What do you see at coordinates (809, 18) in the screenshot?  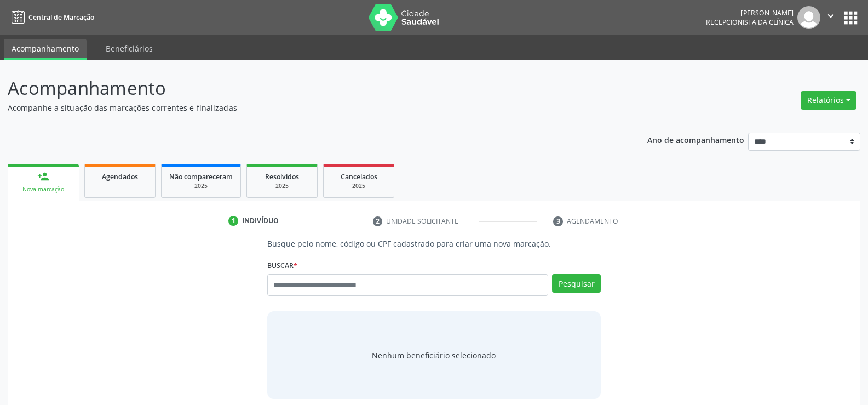 I see `img: img` at bounding box center [809, 18].